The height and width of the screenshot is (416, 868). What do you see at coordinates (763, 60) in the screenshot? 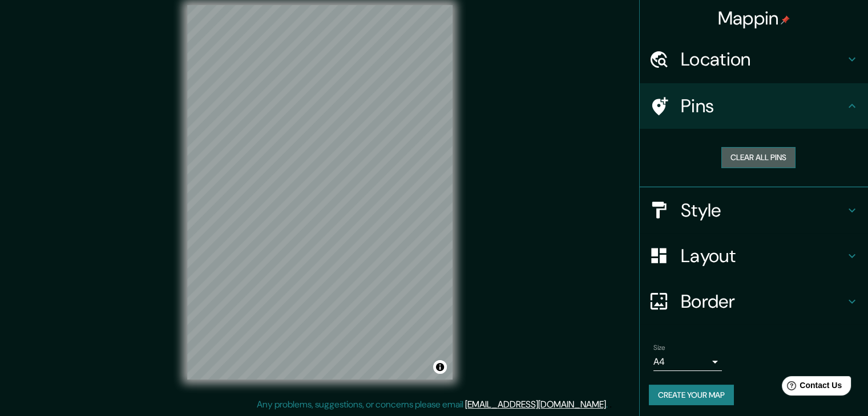
I see `h4: Location` at bounding box center [763, 60].